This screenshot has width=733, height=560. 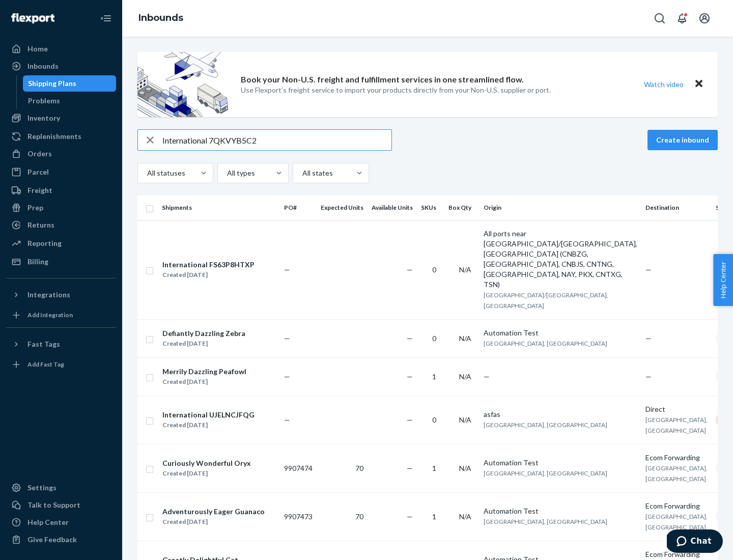 I want to click on div: International FS63P8HTXP, so click(x=208, y=265).